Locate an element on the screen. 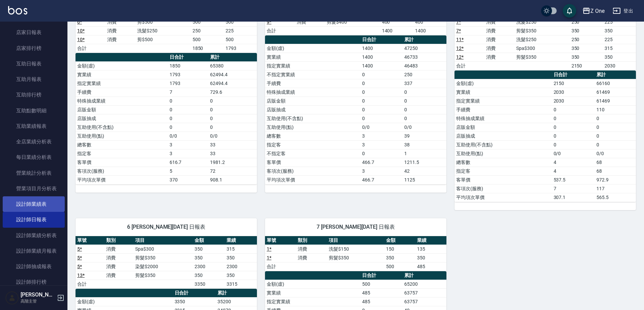 This screenshot has width=644, height=310. td: 染髮$2000 is located at coordinates (163, 266).